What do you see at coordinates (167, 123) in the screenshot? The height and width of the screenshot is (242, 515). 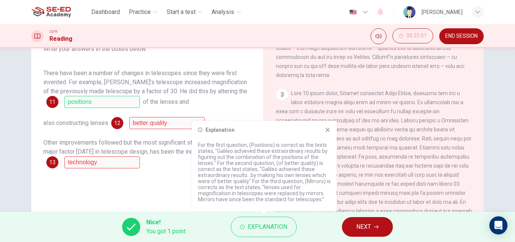 I see `input: of better quality` at bounding box center [167, 123].